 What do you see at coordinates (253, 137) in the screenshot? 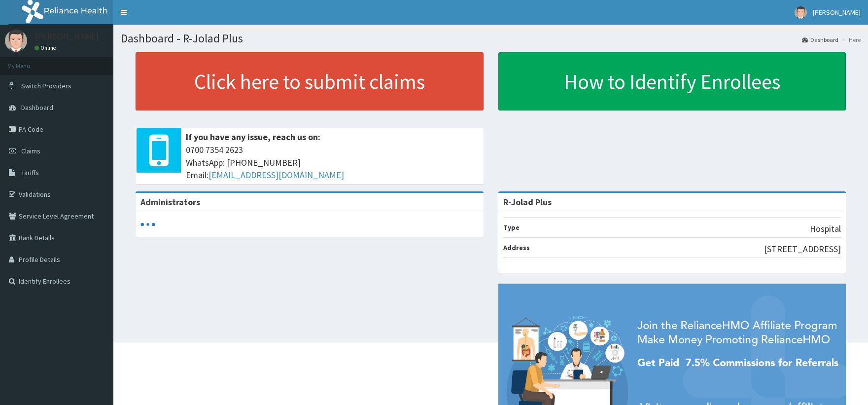
I see `b: If you have any issue, reach us on:` at bounding box center [253, 137].